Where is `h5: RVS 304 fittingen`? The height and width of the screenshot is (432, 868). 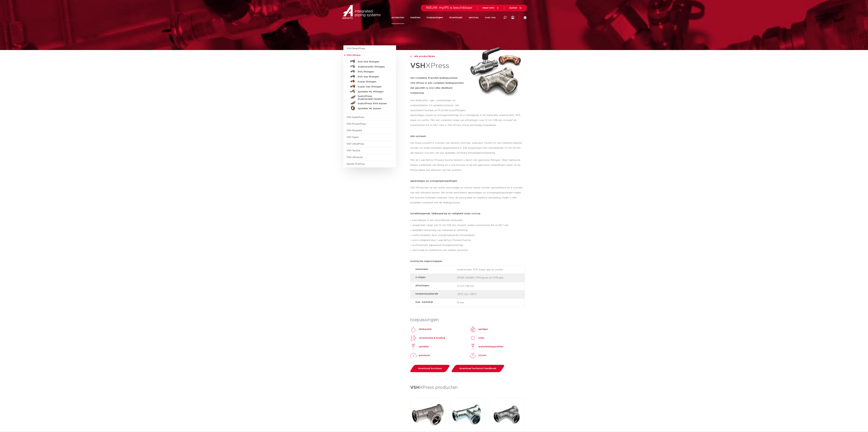 h5: RVS 304 fittingen is located at coordinates (373, 62).